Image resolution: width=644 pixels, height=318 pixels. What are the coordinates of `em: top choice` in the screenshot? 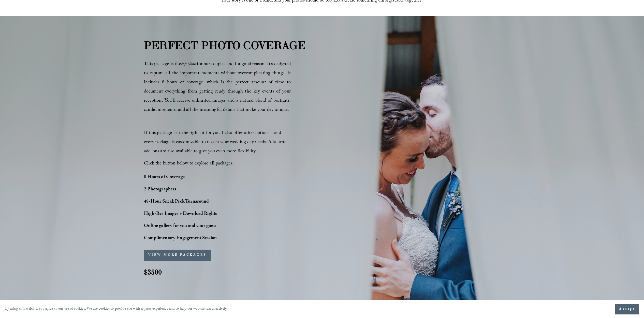 It's located at (189, 64).